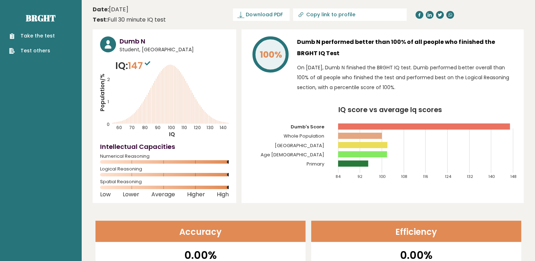 Image resolution: width=535 pixels, height=261 pixels. What do you see at coordinates (470, 176) in the screenshot?
I see `tspan: 132` at bounding box center [470, 176].